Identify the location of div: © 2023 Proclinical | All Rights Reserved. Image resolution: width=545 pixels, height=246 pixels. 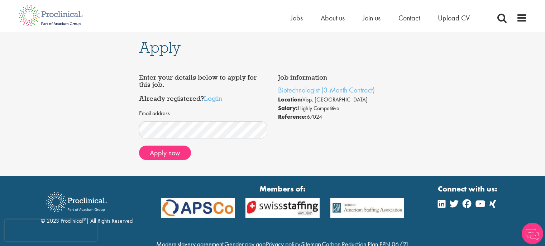
(87, 206).